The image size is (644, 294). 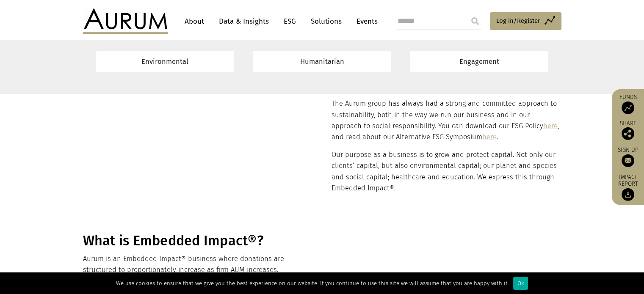 I want to click on a: Impact report, so click(x=628, y=187).